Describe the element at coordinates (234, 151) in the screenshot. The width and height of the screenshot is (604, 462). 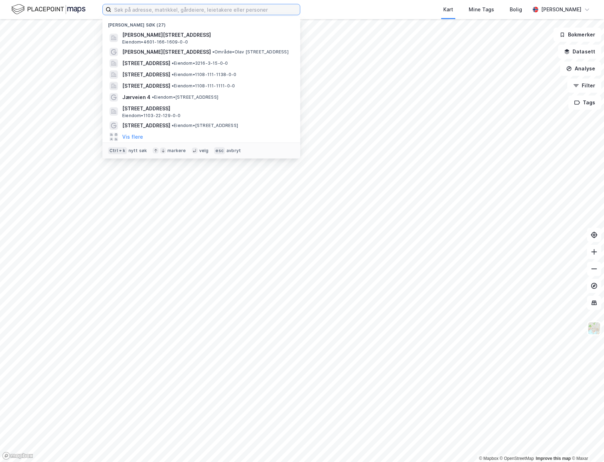
I see `div: avbryt` at that location.